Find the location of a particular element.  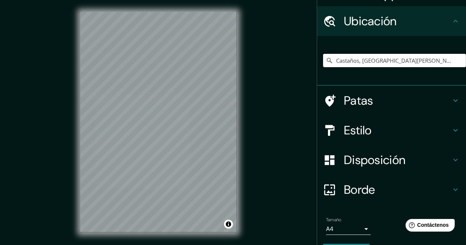

font: A4 is located at coordinates (330, 229).